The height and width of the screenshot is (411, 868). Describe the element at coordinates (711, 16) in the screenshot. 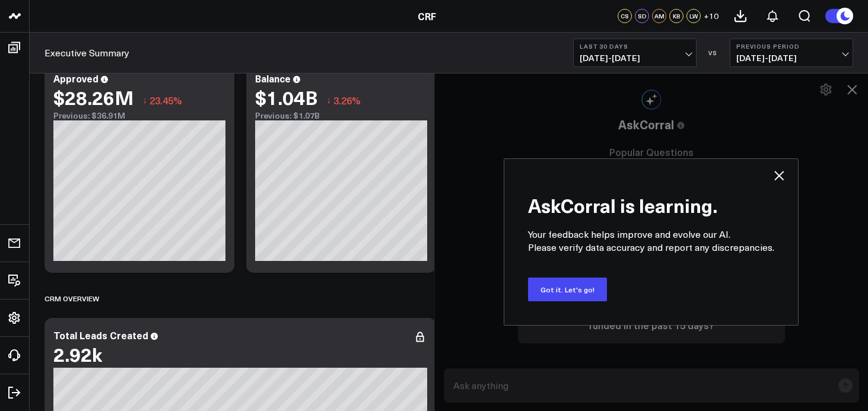

I see `span: + 10` at that location.